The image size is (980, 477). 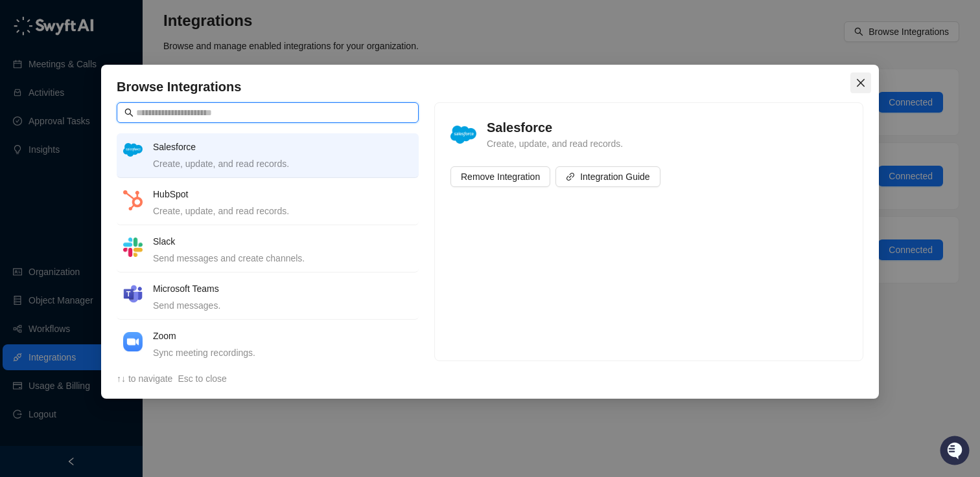 What do you see at coordinates (500, 177) in the screenshot?
I see `button: Remove Integration` at bounding box center [500, 177].